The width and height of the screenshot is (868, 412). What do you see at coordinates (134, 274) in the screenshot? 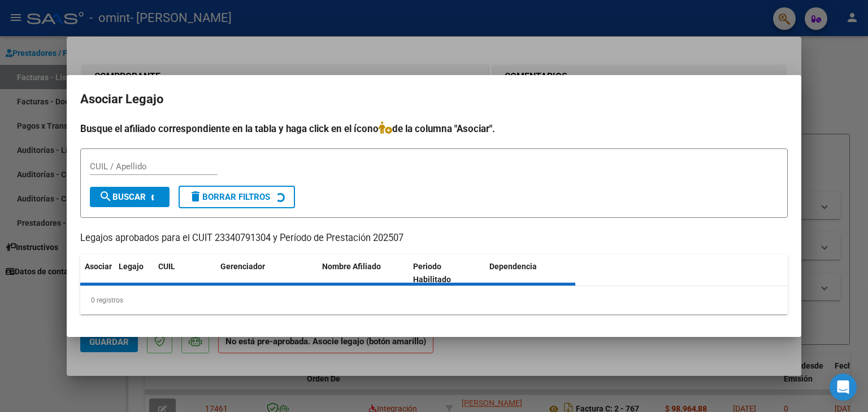
I see `datatable-header-cell: Legajo` at bounding box center [134, 274].